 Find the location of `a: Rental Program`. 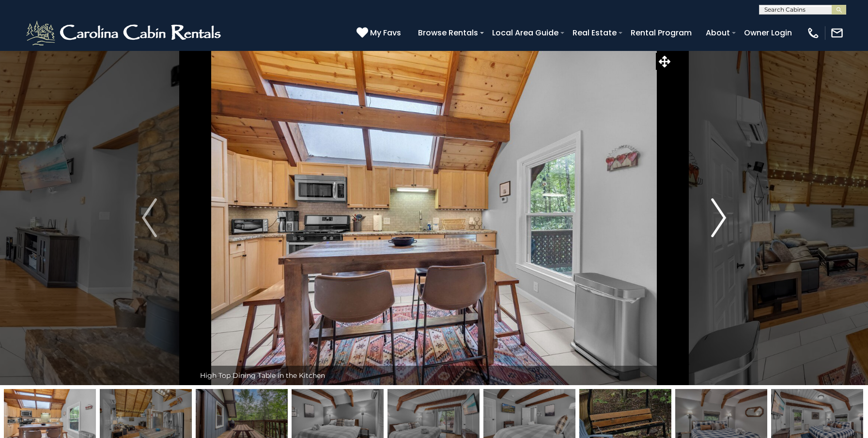

a: Rental Program is located at coordinates (661, 32).